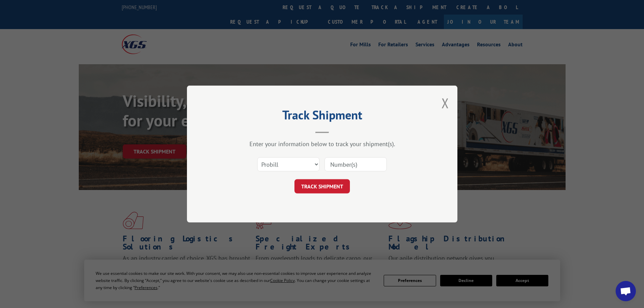 Image resolution: width=644 pixels, height=308 pixels. What do you see at coordinates (626, 291) in the screenshot?
I see `div: Open chat` at bounding box center [626, 291].